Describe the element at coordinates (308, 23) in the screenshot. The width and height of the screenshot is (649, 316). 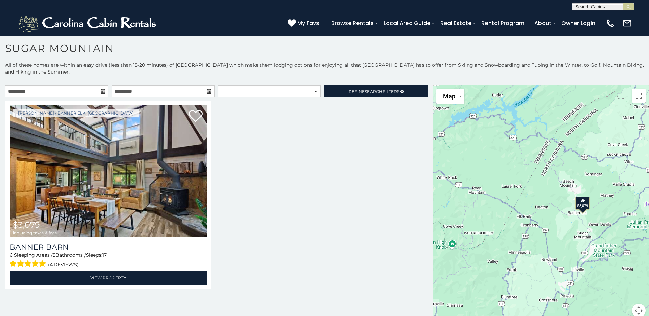
I see `span: My Favs` at that location.